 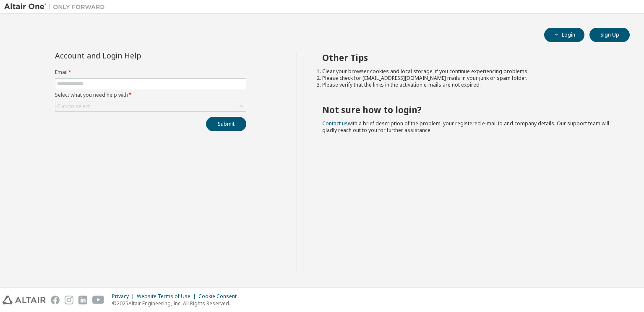 What do you see at coordinates (564, 35) in the screenshot?
I see `button: Login` at bounding box center [564, 35].